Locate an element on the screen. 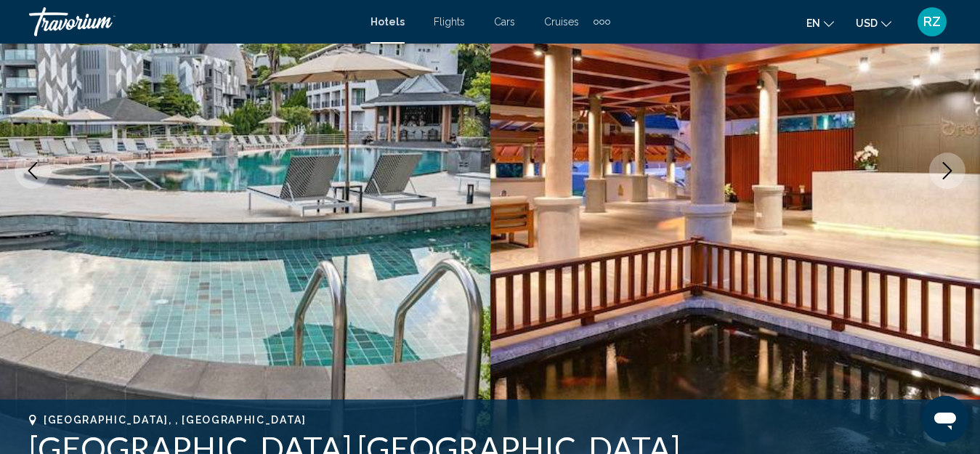  span: USD is located at coordinates (867, 23).